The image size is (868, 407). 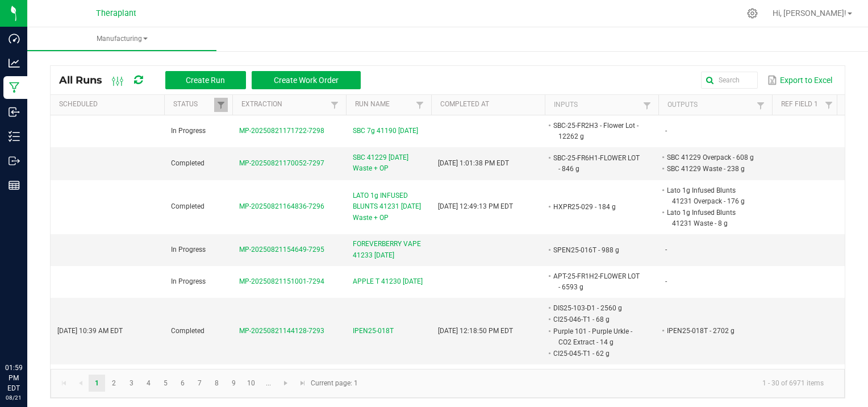 What do you see at coordinates (383, 104) in the screenshot?
I see `a: Run NameSortable` at bounding box center [383, 104].